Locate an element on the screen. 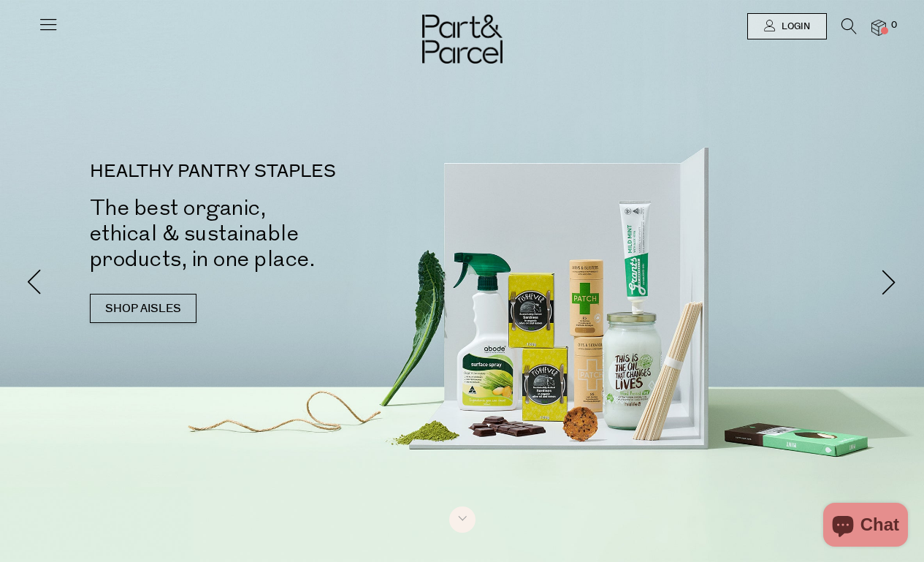 The height and width of the screenshot is (562, 924). img: Part&Parcel is located at coordinates (462, 39).